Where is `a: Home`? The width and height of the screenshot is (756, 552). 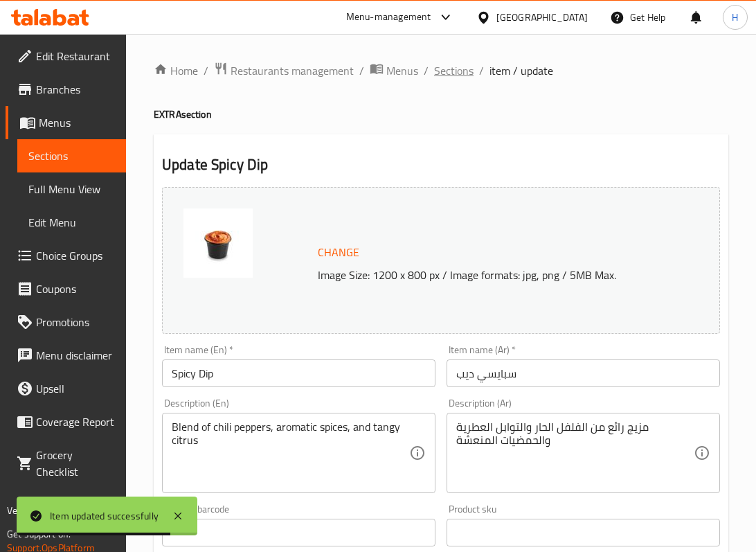
a: Home is located at coordinates (176, 71).